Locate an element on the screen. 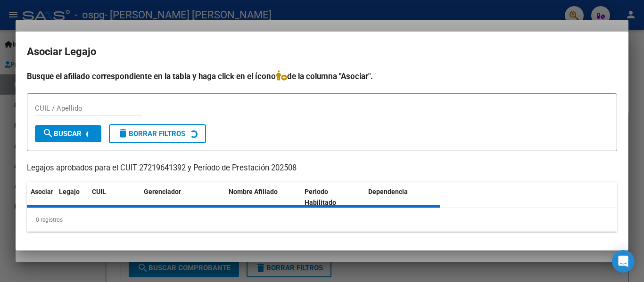 Image resolution: width=644 pixels, height=282 pixels. datatable-header-cell: Periodo Habilitado is located at coordinates (332, 197).